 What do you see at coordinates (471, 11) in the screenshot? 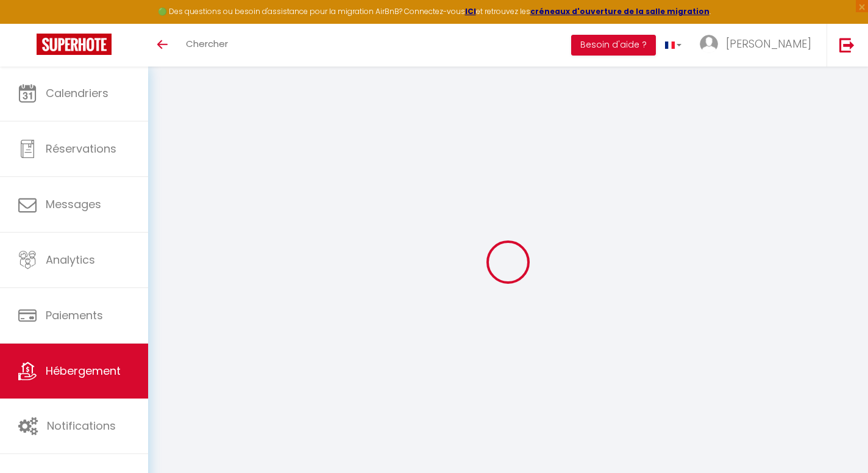
I see `a: ICI` at bounding box center [471, 11].